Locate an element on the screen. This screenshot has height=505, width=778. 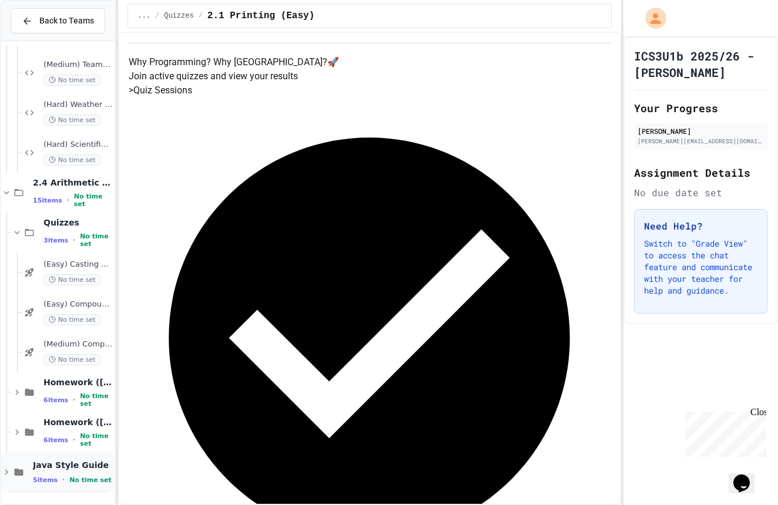
span: (Hard) Scientific Calculator is located at coordinates (78, 145).